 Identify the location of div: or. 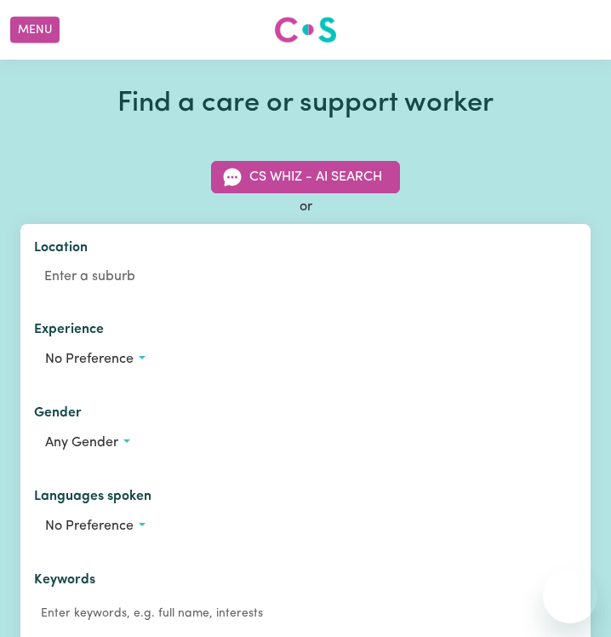
(306, 207).